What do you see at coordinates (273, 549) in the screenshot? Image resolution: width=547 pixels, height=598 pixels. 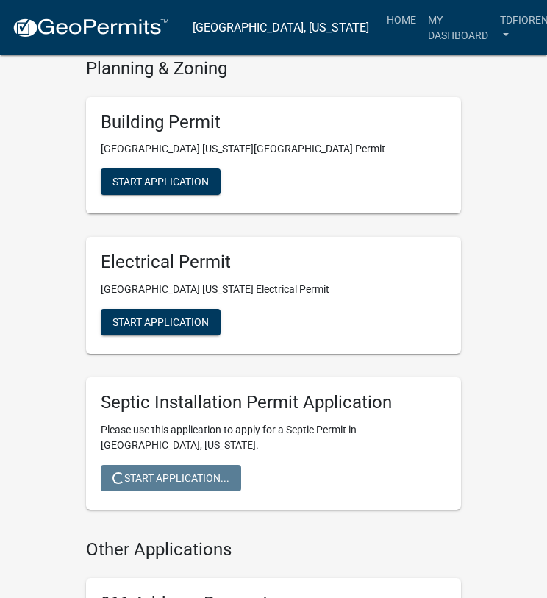 I see `h4: Other Applications` at bounding box center [273, 549].